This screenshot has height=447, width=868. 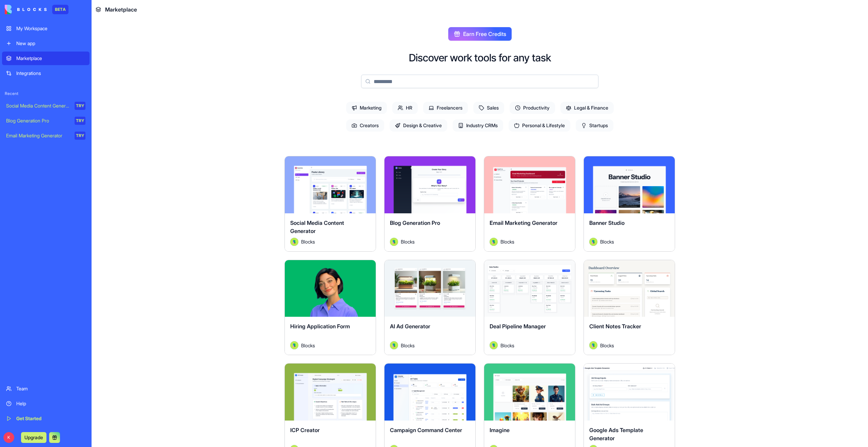 What do you see at coordinates (26, 9) in the screenshot?
I see `img: logo` at bounding box center [26, 9].